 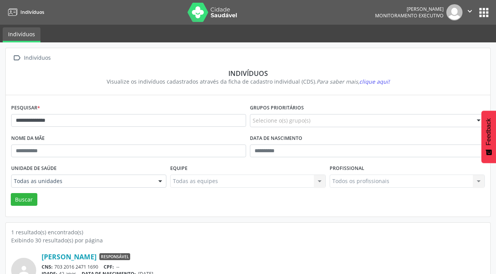 I want to click on div: Exibindo 30 resultado(s) por página, so click(x=248, y=240).